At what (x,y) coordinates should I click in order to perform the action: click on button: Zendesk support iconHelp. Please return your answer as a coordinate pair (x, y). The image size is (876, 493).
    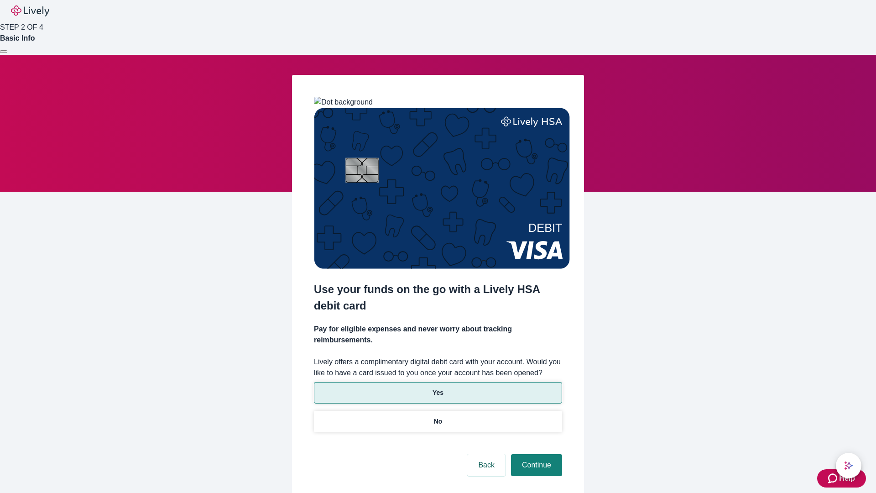
    Looking at the image, I should click on (841, 478).